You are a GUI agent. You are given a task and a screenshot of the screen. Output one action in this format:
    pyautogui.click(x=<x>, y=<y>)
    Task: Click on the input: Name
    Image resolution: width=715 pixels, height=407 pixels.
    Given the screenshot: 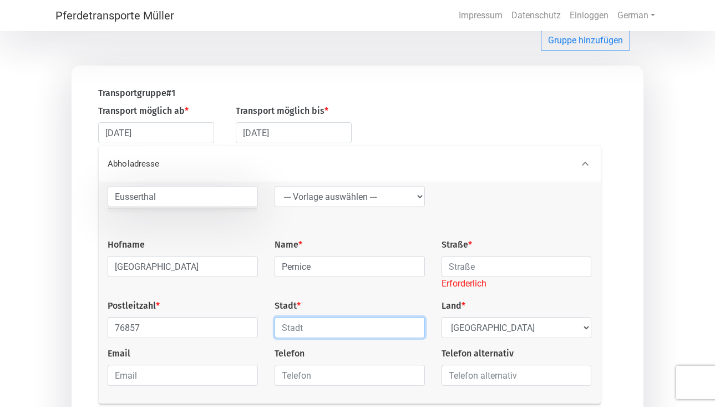 What is the action you would take?
    pyautogui.click(x=349, y=266)
    